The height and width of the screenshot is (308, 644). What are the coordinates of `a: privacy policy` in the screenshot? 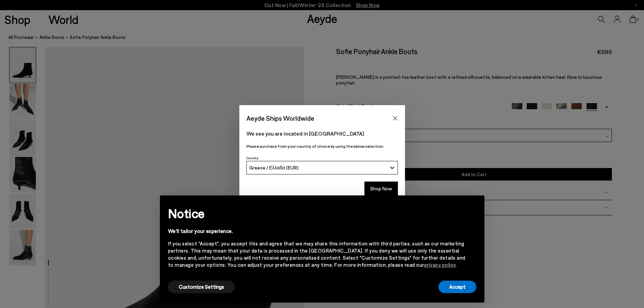 It's located at (440, 265).